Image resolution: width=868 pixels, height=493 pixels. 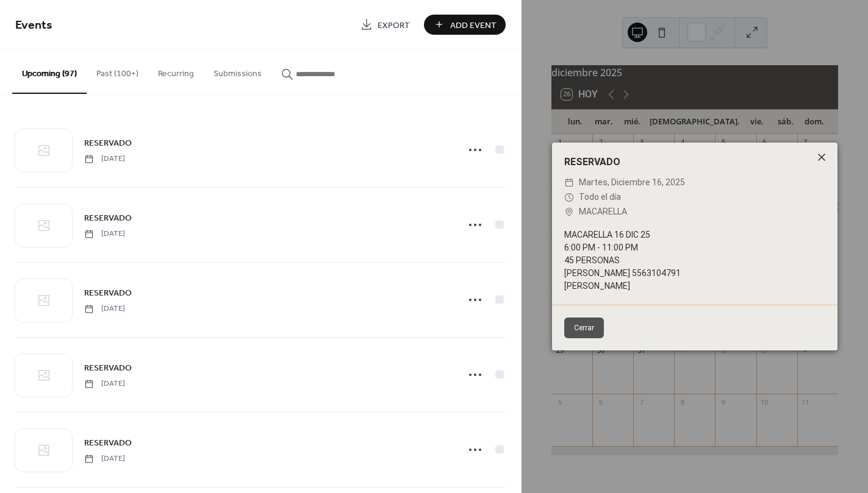 I want to click on span: Todo el día, so click(x=599, y=198).